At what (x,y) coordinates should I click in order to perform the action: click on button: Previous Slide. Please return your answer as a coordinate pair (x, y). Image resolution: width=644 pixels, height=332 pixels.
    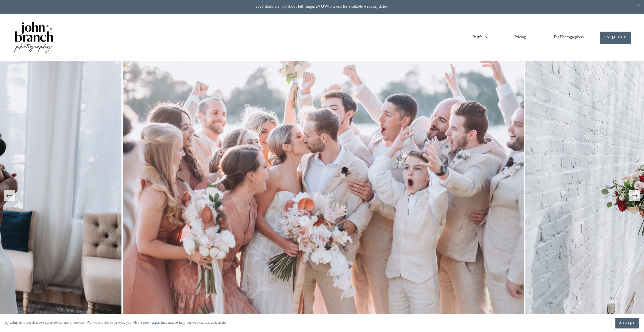
    Looking at the image, I should click on (9, 195).